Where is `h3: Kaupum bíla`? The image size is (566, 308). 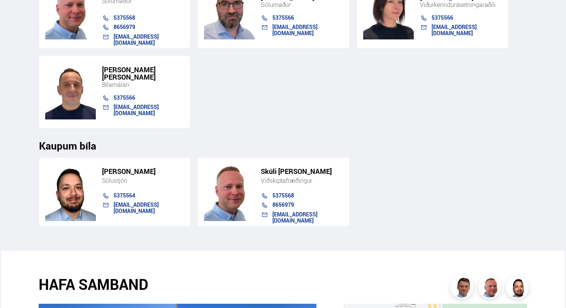 h3: Kaupum bíla is located at coordinates (283, 146).